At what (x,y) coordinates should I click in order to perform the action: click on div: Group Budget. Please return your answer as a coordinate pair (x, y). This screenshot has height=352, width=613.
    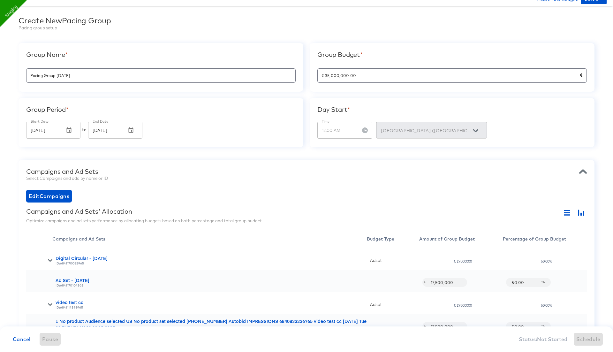
    Looking at the image, I should click on (452, 55).